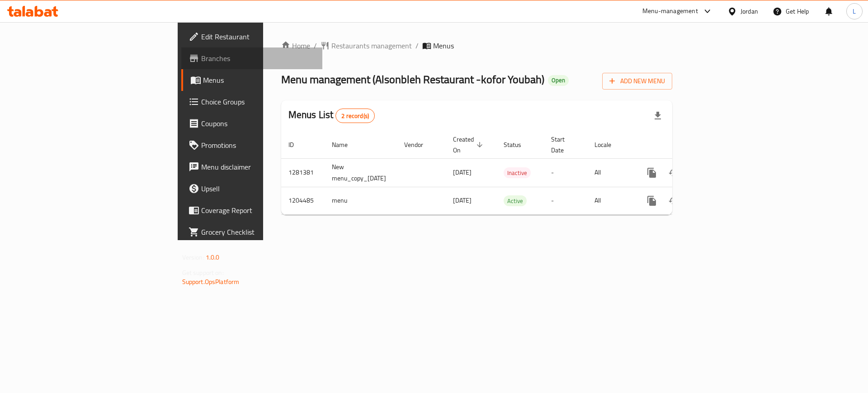 The height and width of the screenshot is (393, 868). Describe the element at coordinates (252, 145) in the screenshot. I see `a: Promotions` at that location.